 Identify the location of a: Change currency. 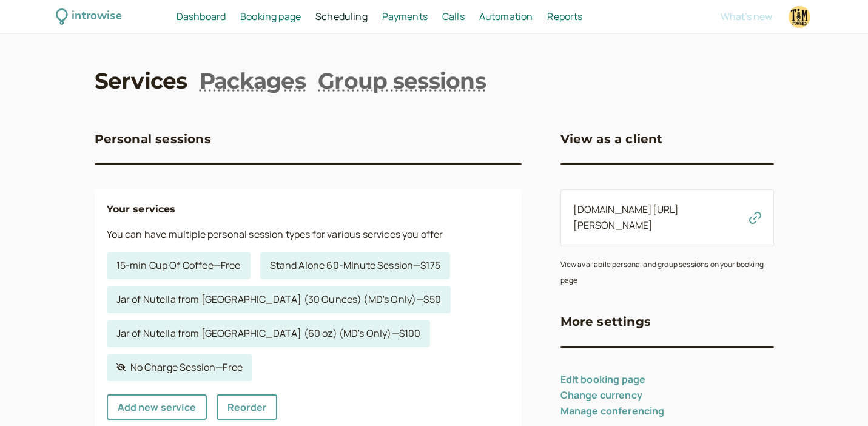
(602, 395).